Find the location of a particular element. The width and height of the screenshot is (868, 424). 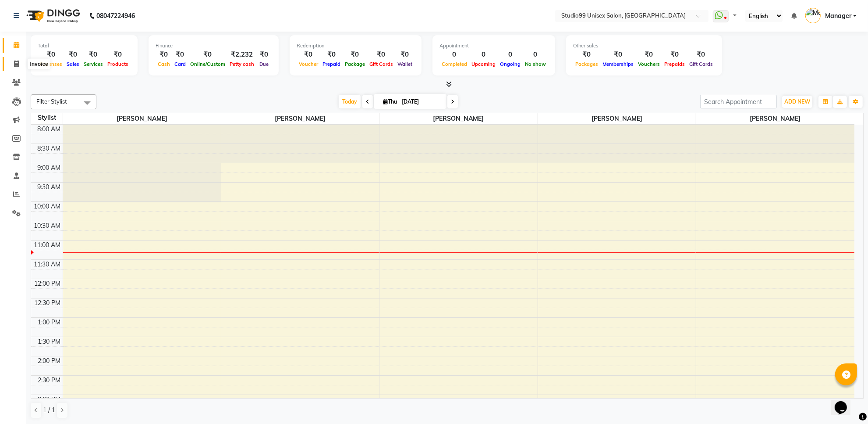

span: Completed is located at coordinates (455, 64).